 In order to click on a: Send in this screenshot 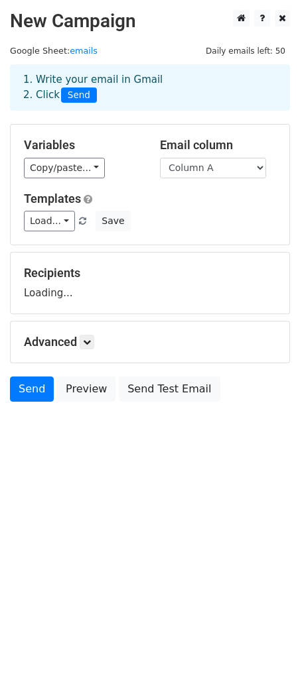, I will do `click(32, 389)`.